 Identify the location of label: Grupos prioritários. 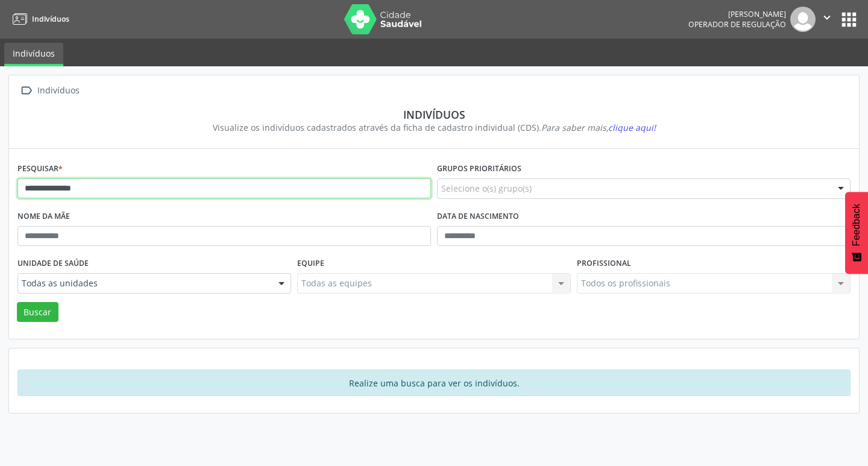
(479, 169).